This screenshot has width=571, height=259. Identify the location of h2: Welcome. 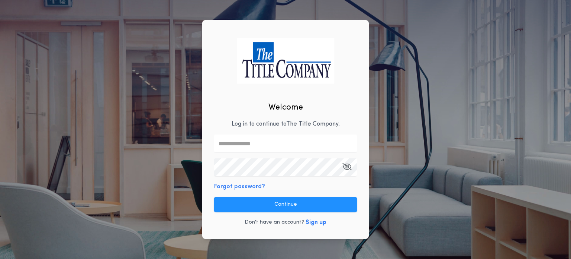
(286, 107).